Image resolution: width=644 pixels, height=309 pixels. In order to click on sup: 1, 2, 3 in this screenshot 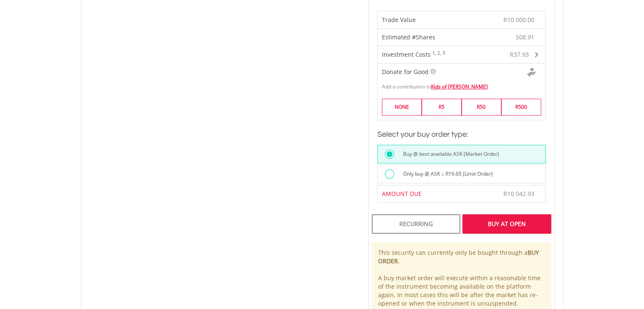, I will do `click(439, 53)`.